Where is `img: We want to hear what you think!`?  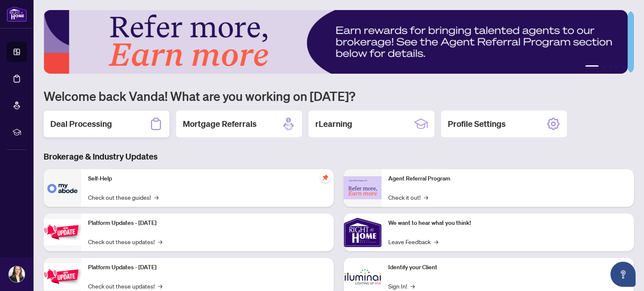
img: We want to hear what you think! is located at coordinates (363, 233).